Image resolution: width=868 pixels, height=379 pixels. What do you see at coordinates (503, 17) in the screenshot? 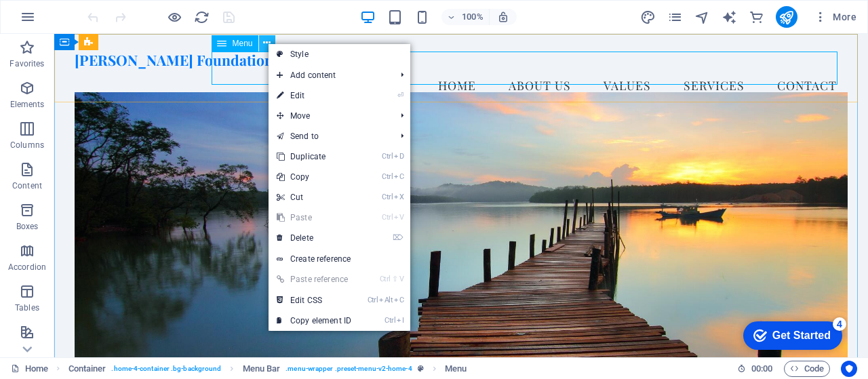
I see `i: On resize automatically adjust zoom level to fit chosen device.` at bounding box center [503, 17].